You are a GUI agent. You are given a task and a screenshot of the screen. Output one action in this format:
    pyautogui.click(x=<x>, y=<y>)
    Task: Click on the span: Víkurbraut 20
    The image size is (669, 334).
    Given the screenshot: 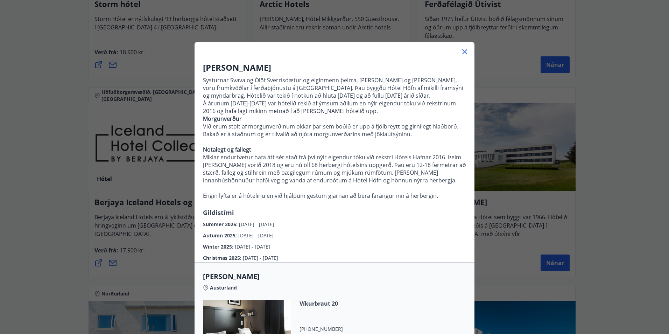 What is the action you would take?
    pyautogui.click(x=341, y=304)
    